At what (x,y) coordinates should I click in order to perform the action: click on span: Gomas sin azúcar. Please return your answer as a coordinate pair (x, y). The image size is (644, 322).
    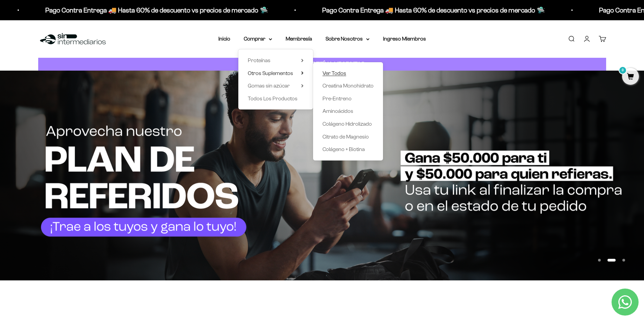
    Looking at the image, I should click on (269, 85).